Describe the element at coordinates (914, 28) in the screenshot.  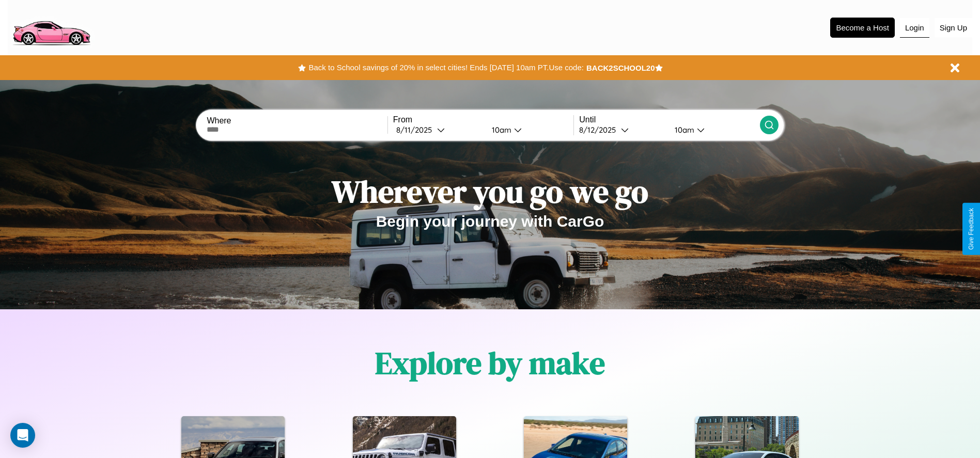
I see `button: Login` at that location.